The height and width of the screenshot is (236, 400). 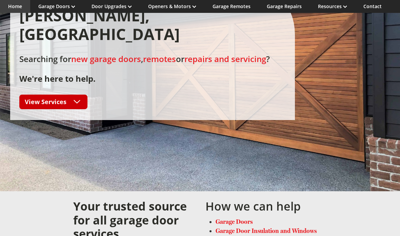 I want to click on h2: How we can help, so click(x=266, y=209).